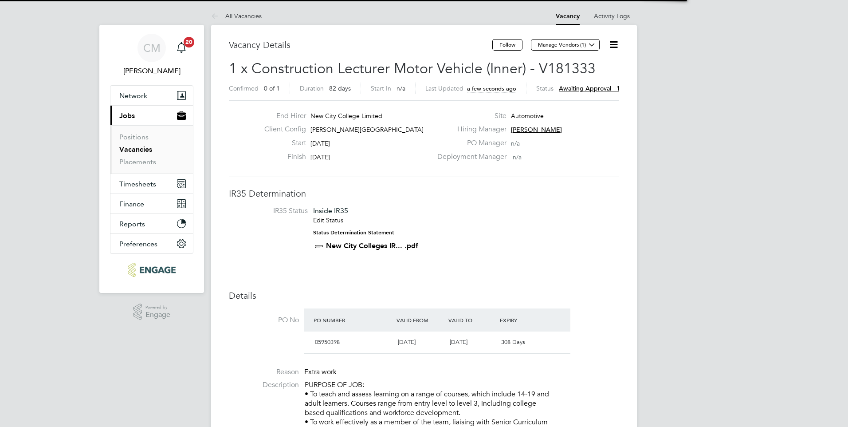  I want to click on button: Reports, so click(152, 223).